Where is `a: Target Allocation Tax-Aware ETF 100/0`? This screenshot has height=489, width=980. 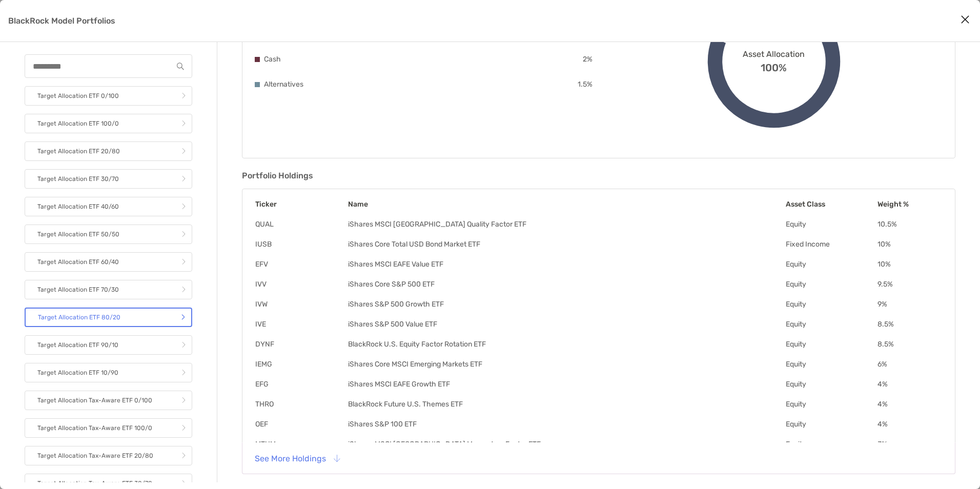 a: Target Allocation Tax-Aware ETF 100/0 is located at coordinates (108, 428).